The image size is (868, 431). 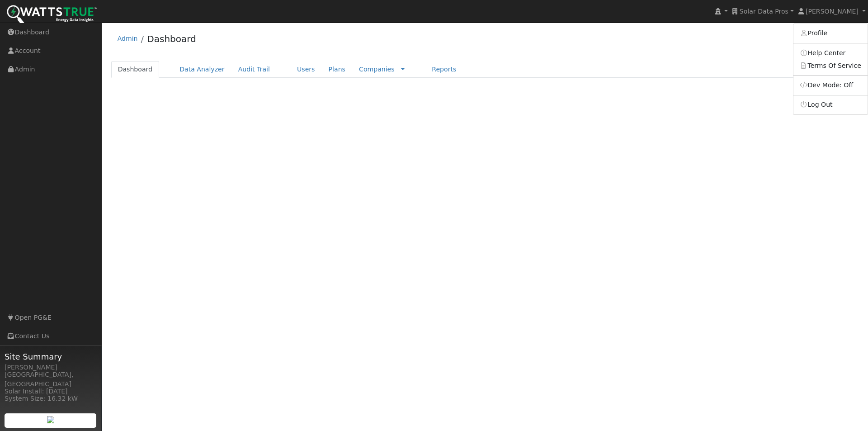 What do you see at coordinates (831, 85) in the screenshot?
I see `a: Dev Mode: Off` at bounding box center [831, 85].